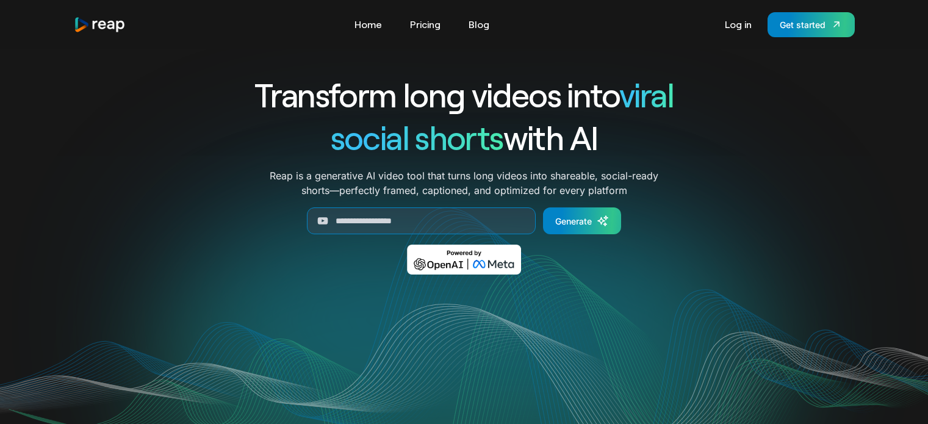 This screenshot has height=424, width=928. What do you see at coordinates (479, 24) in the screenshot?
I see `a: Blog` at bounding box center [479, 24].